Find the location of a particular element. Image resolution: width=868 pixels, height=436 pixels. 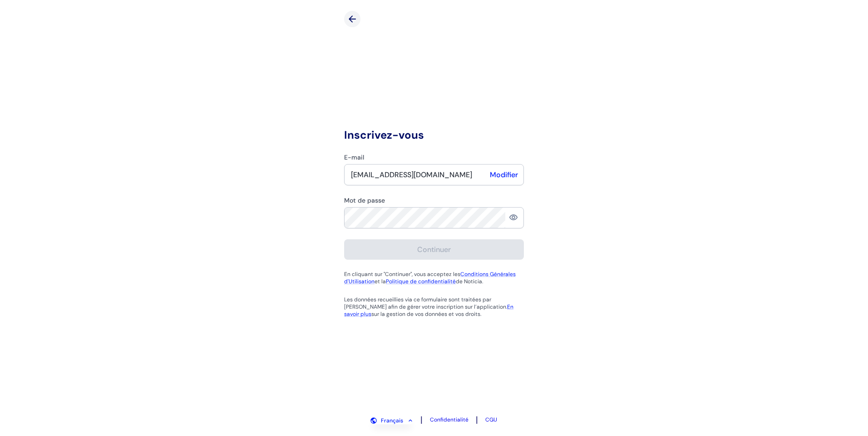

button: Français is located at coordinates (392, 420).